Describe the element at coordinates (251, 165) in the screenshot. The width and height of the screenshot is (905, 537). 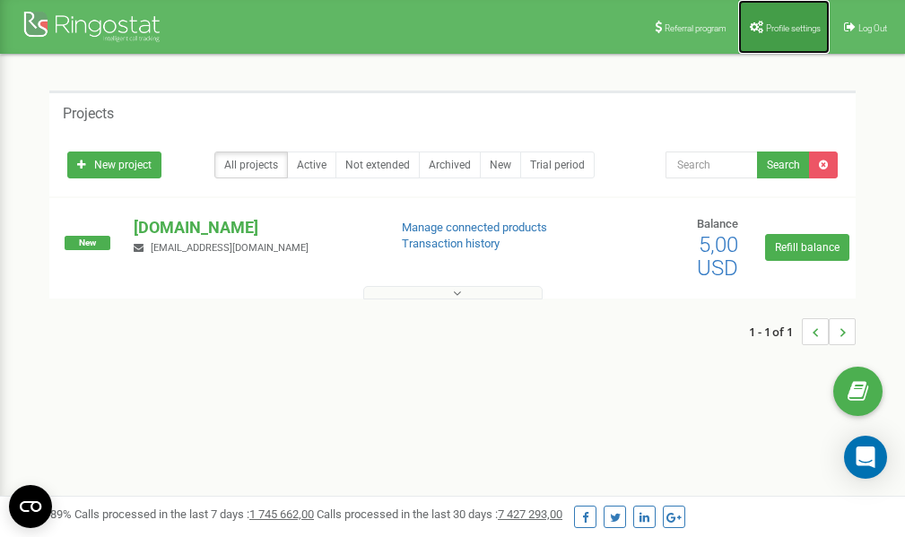
I see `a: All projects` at that location.